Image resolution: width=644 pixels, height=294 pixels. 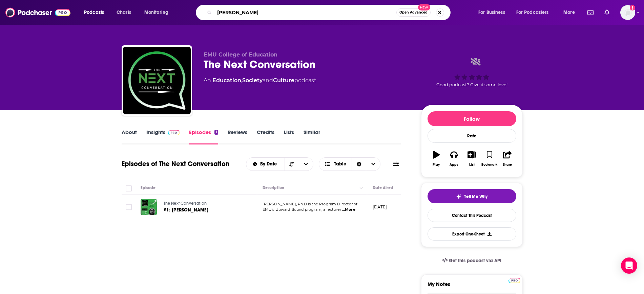 What do you see at coordinates (157, 80) in the screenshot?
I see `img: The Next Conversation` at bounding box center [157, 80].